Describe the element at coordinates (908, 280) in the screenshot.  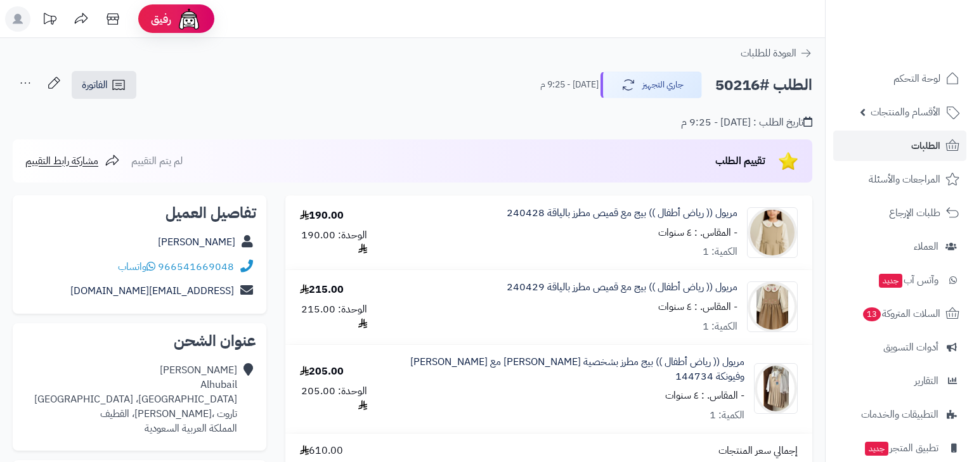
I see `span: وآتس آب` at that location.